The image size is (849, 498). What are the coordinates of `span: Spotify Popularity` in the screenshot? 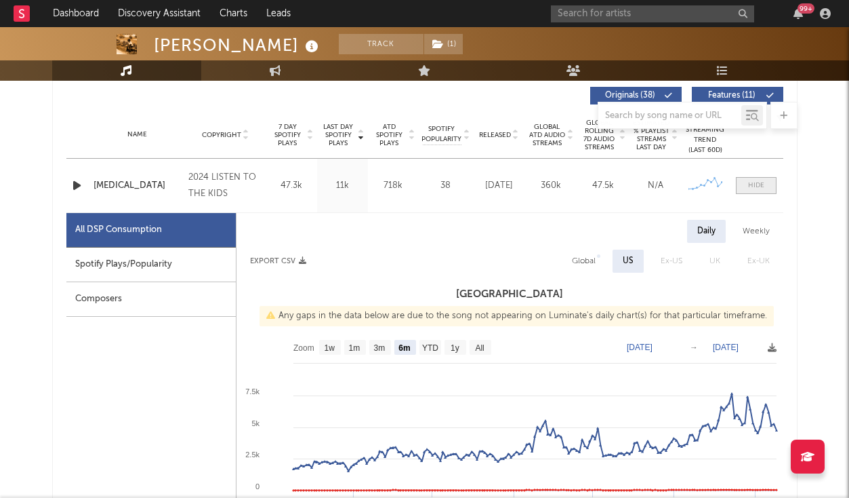 It's located at (441, 134).